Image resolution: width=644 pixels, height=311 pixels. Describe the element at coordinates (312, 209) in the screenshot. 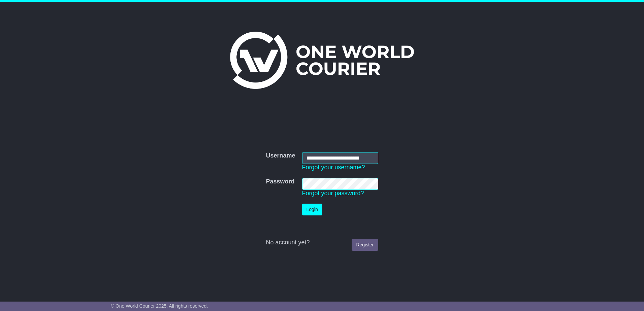

I see `button: Login` at that location.